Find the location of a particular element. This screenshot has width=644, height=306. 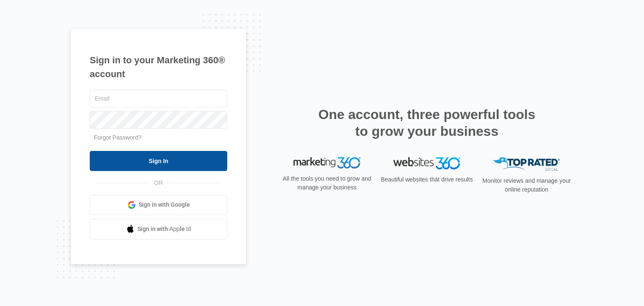

span: Sign in with Google is located at coordinates (165, 205).